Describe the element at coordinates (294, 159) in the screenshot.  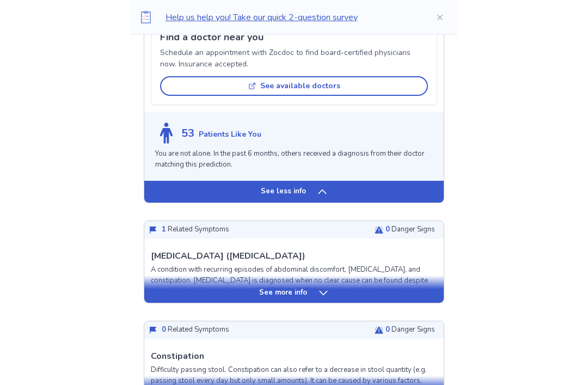
I see `p: You are not alone. In the past 6 months, others received a diagnosis from their doctor matching t...` at that location.